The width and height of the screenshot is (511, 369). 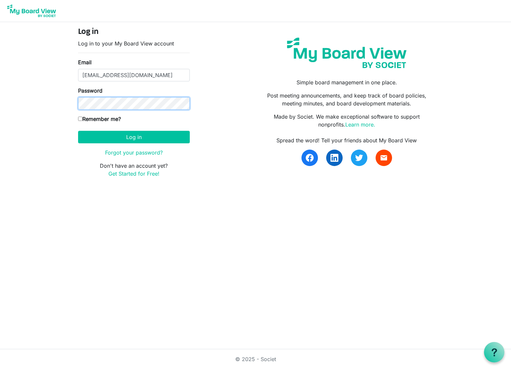 I want to click on label: Email, so click(x=85, y=62).